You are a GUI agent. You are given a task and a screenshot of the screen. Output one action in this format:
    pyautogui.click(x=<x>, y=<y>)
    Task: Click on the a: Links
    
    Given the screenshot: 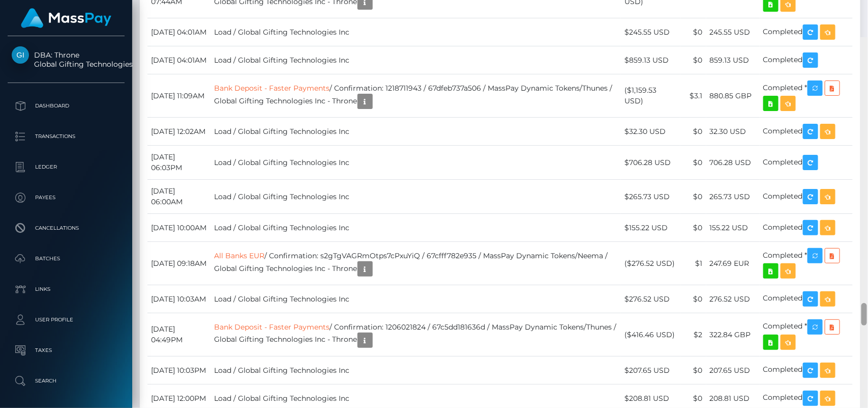 What is the action you would take?
    pyautogui.click(x=66, y=289)
    